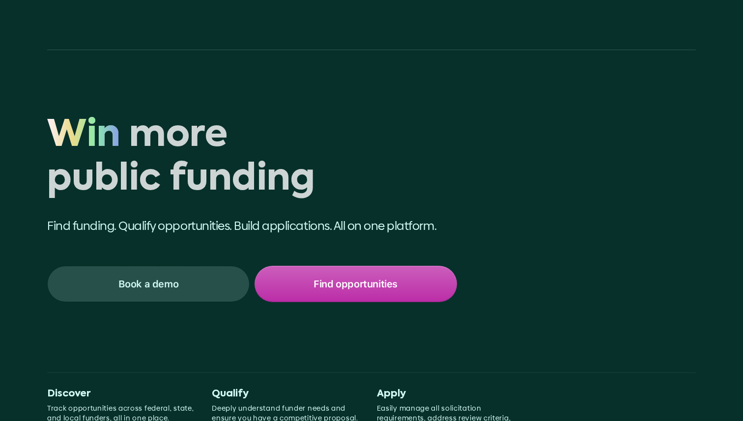  I want to click on p: Book a demo, so click(148, 284).